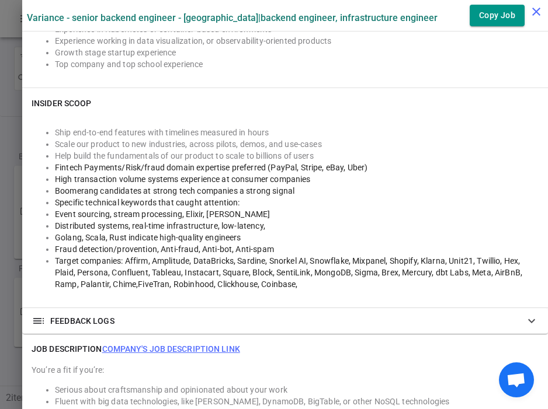 The height and width of the screenshot is (409, 548). I want to click on span: High transaction volume systems experience at consumer companies, so click(183, 179).